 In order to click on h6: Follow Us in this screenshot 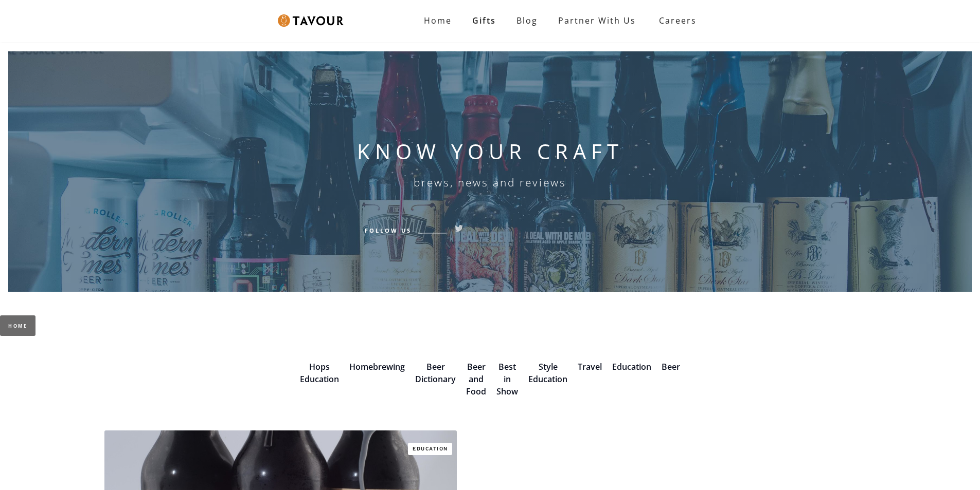, I will do `click(388, 231)`.